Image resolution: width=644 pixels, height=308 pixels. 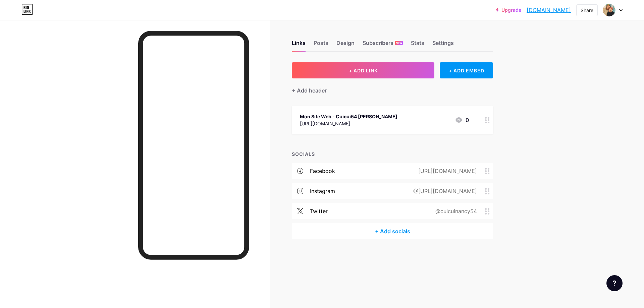 What do you see at coordinates (509, 10) in the screenshot?
I see `a: Upgrade` at bounding box center [509, 10].